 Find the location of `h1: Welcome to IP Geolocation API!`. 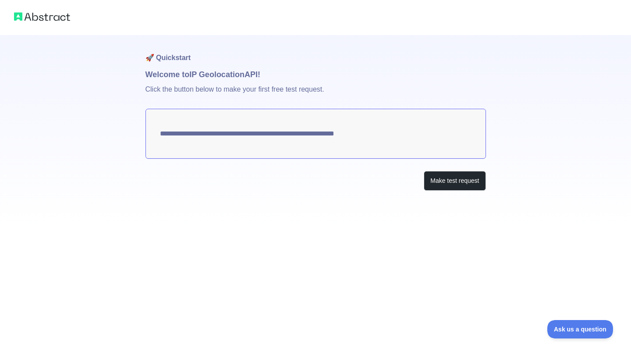

h1: Welcome to IP Geolocation API! is located at coordinates (315, 74).